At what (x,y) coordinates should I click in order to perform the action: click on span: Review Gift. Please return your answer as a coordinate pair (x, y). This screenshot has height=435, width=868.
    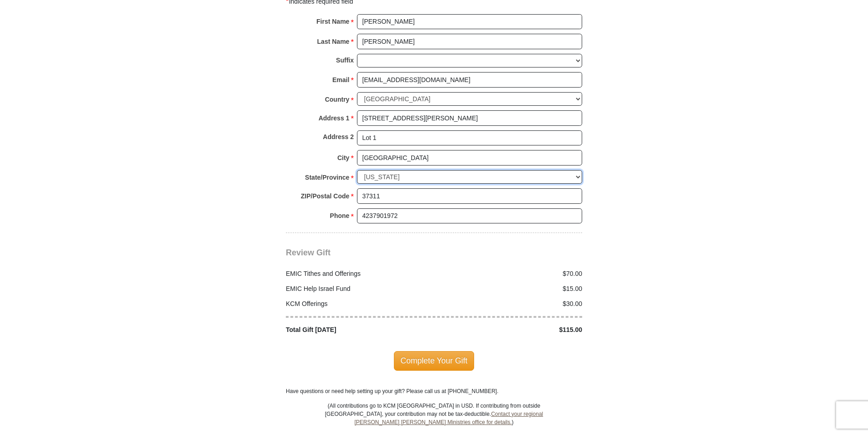
    Looking at the image, I should click on (308, 252).